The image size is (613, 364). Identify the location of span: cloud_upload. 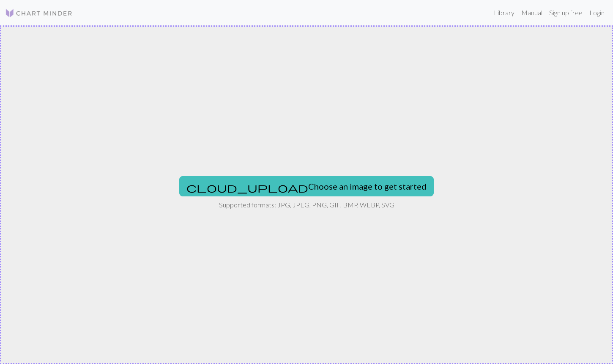
(247, 187).